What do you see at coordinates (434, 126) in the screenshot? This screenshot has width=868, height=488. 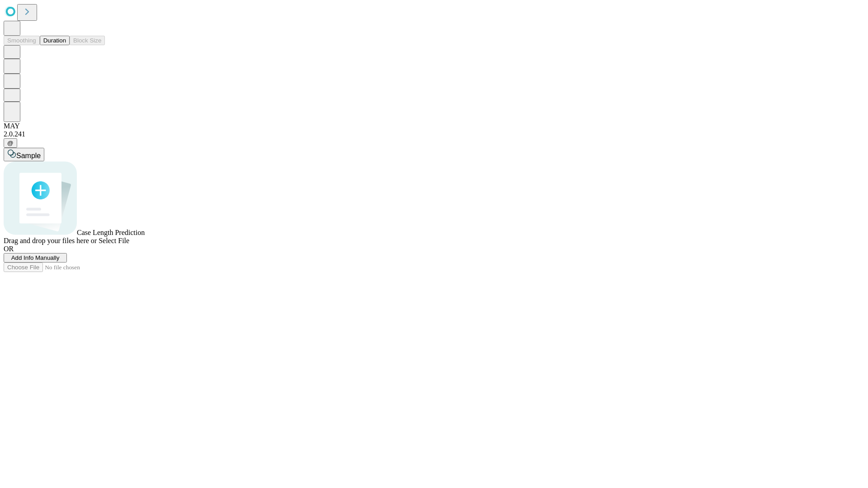 I see `div: MAY` at bounding box center [434, 126].